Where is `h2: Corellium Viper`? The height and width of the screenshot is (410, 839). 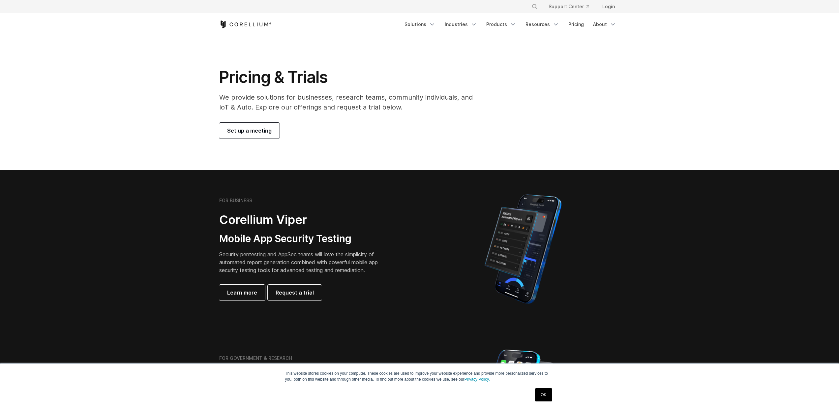 h2: Corellium Viper is located at coordinates (304, 220).